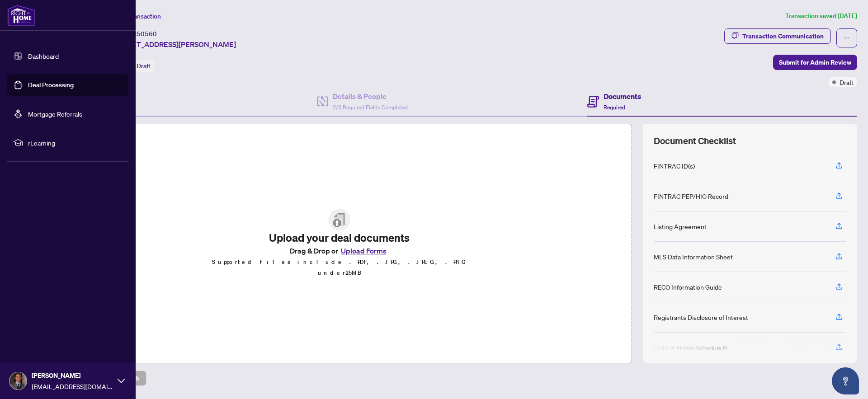 This screenshot has height=399, width=868. Describe the element at coordinates (370, 96) in the screenshot. I see `h4: Details & People` at that location.